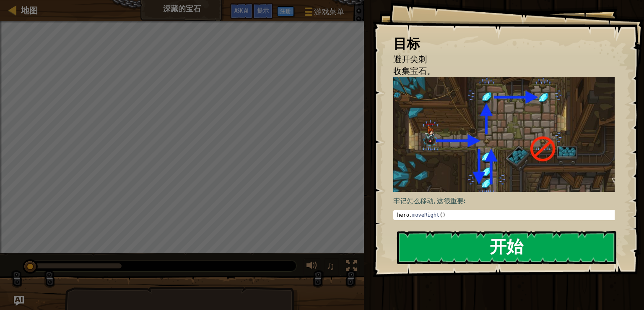 The width and height of the screenshot is (644, 310). I want to click on button: 游戏菜单, so click(324, 13).